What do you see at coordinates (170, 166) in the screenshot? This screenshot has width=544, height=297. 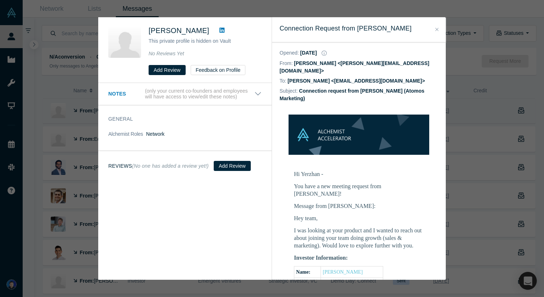 I see `small: (No one has added a review yet!)` at bounding box center [170, 166].